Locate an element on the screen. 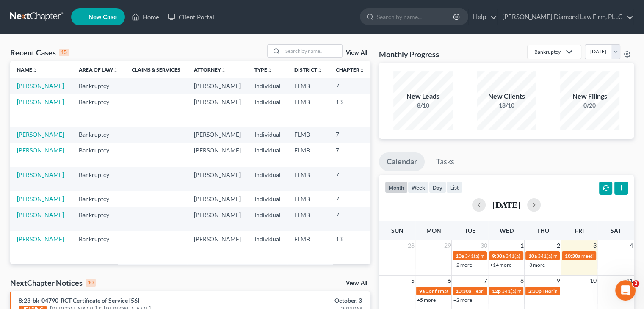  a: Client Portal is located at coordinates (191, 17).